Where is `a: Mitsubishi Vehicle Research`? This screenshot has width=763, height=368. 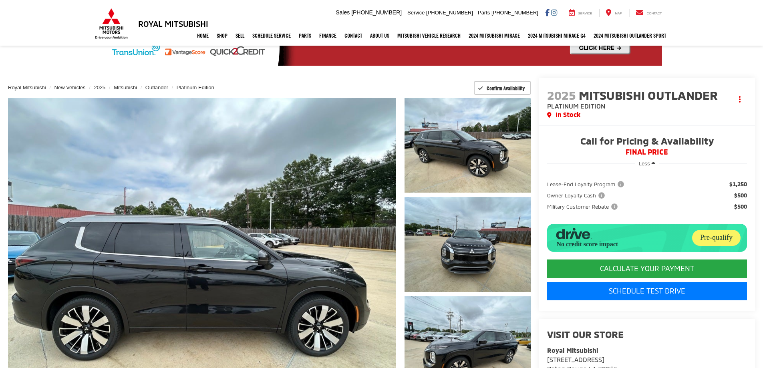
a: Mitsubishi Vehicle Research is located at coordinates (429, 36).